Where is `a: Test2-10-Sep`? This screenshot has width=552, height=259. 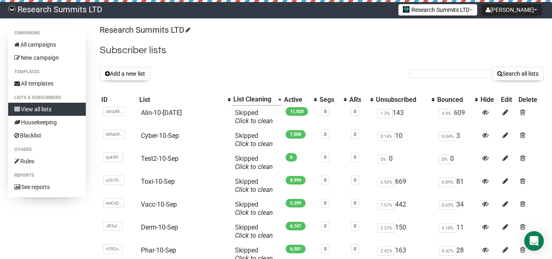 a: Test2-10-Sep is located at coordinates (160, 158).